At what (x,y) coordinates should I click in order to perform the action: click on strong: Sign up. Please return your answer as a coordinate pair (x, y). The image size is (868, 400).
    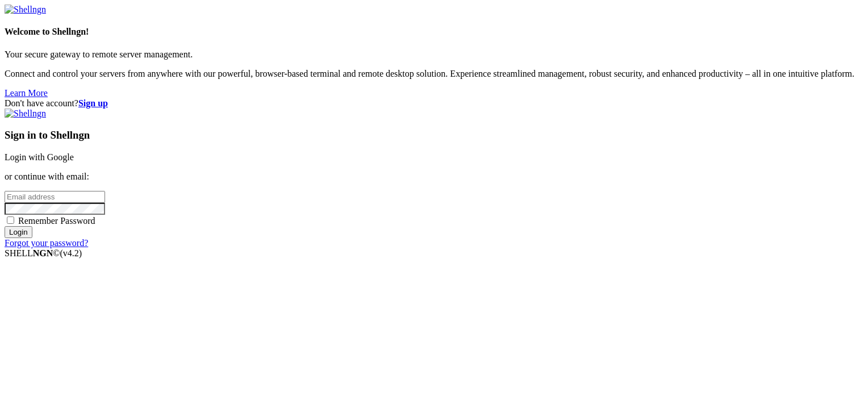
    Looking at the image, I should click on (93, 103).